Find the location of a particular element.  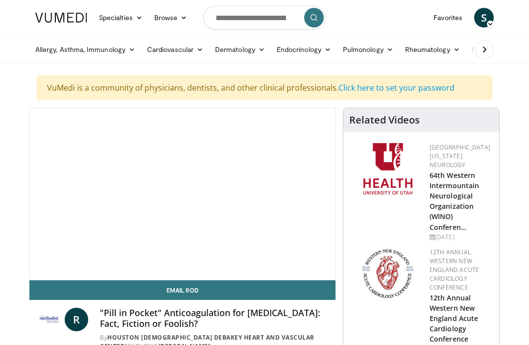

span: R is located at coordinates (76, 320).